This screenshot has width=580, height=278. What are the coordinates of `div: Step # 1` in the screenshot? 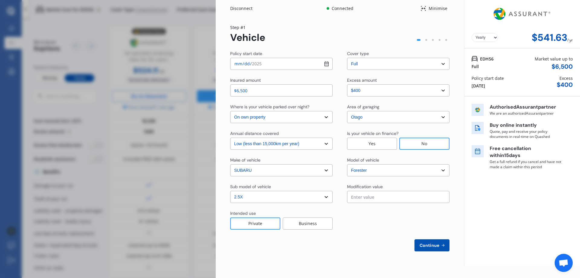 It's located at (248, 27).